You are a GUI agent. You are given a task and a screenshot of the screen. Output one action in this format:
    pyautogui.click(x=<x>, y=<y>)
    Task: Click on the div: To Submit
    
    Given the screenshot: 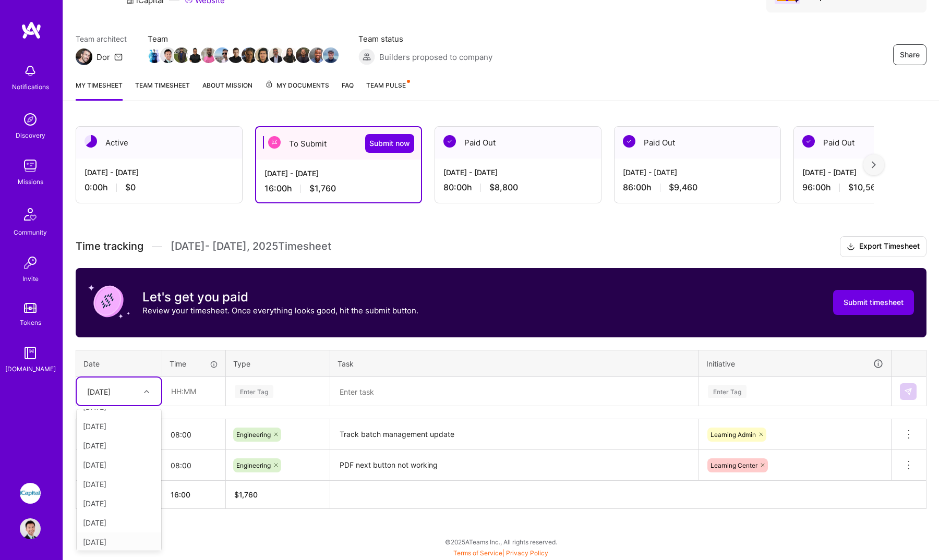 What is the action you would take?
    pyautogui.click(x=339, y=143)
    